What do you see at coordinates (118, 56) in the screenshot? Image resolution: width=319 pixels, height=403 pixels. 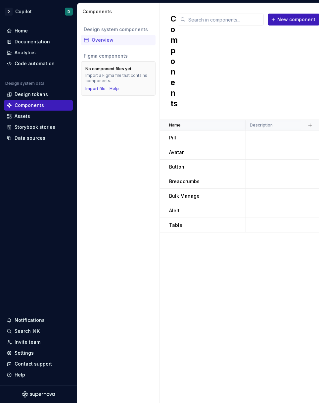 I see `div: Figma components` at bounding box center [118, 56].